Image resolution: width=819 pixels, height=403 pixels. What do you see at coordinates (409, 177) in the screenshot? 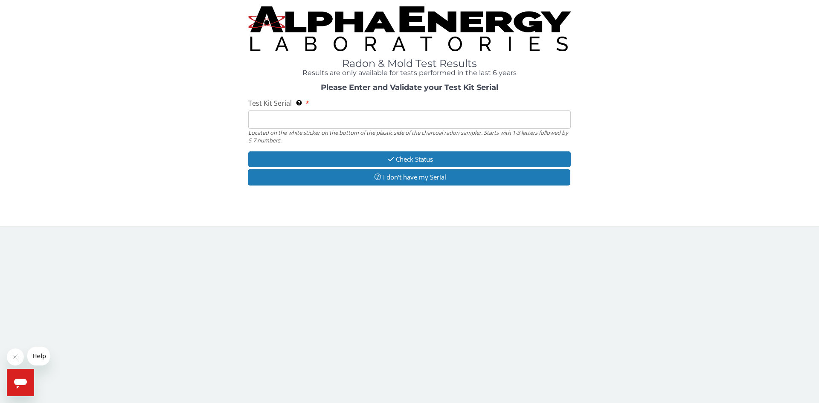
I see `button: I don't have my Serial` at bounding box center [409, 177].